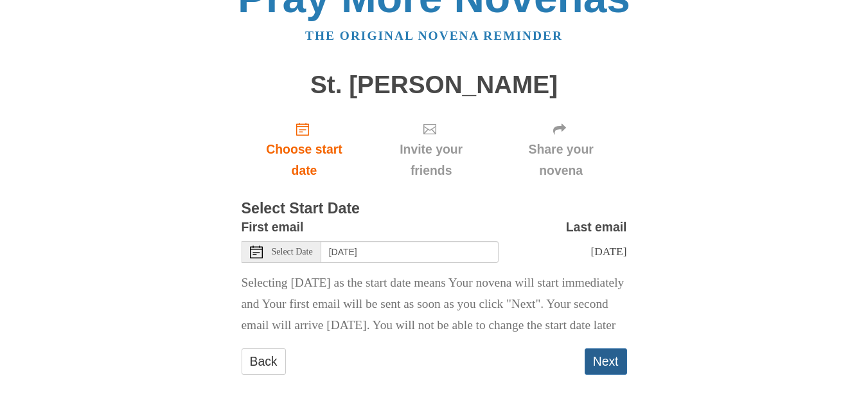 This screenshot has height=412, width=868. Describe the element at coordinates (596, 227) in the screenshot. I see `label: Last email` at that location.